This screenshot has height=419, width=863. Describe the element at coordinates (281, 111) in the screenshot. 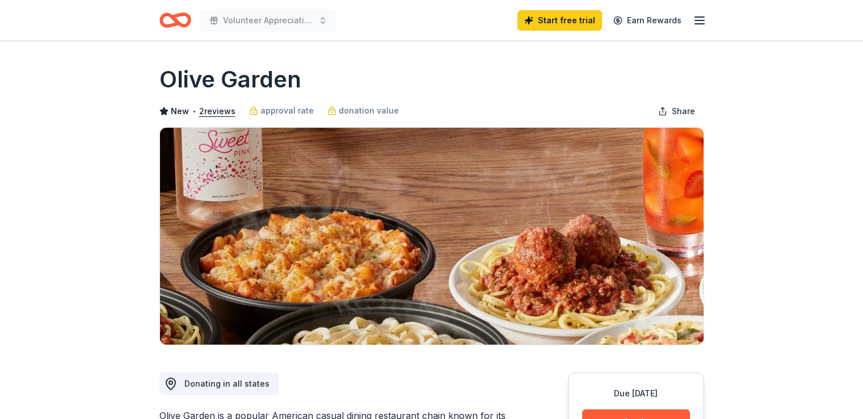

I see `a: approval rate` at that location.